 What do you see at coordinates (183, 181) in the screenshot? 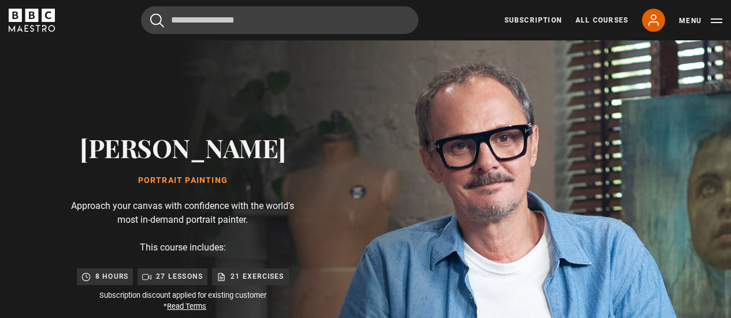
I see `h1: Portrait Painting` at bounding box center [183, 181].